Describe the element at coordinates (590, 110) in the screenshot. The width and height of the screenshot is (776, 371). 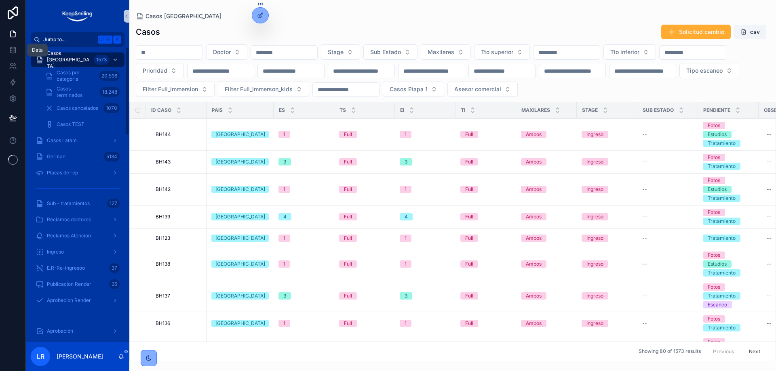
I see `span: Stage` at that location.